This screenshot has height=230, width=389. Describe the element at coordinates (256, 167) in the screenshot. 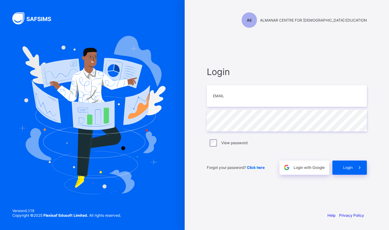

I see `span: Click here` at that location.